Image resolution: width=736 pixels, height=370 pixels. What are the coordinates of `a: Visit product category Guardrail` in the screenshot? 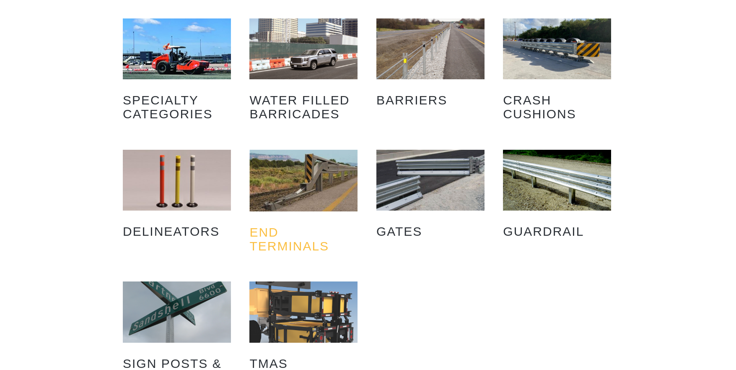 It's located at (557, 197).